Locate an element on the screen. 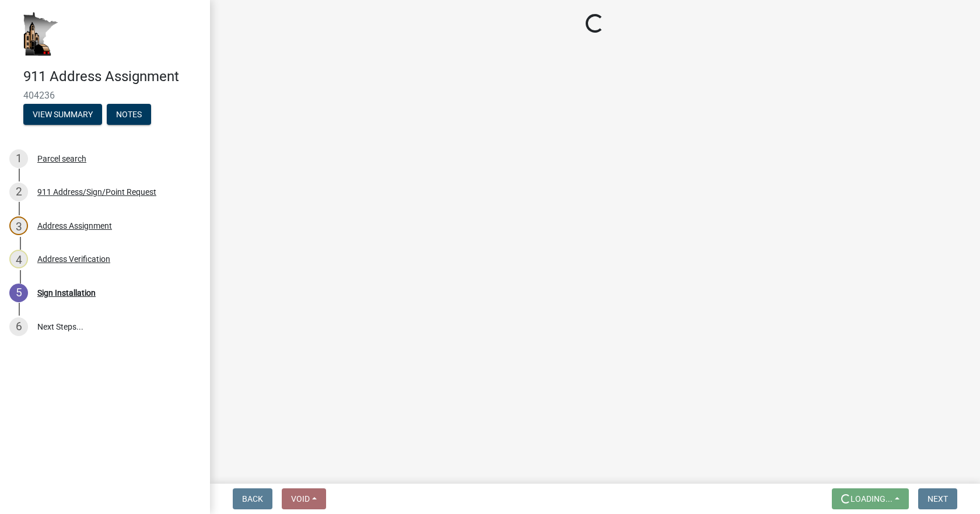 This screenshot has width=980, height=514. button: Back is located at coordinates (253, 499).